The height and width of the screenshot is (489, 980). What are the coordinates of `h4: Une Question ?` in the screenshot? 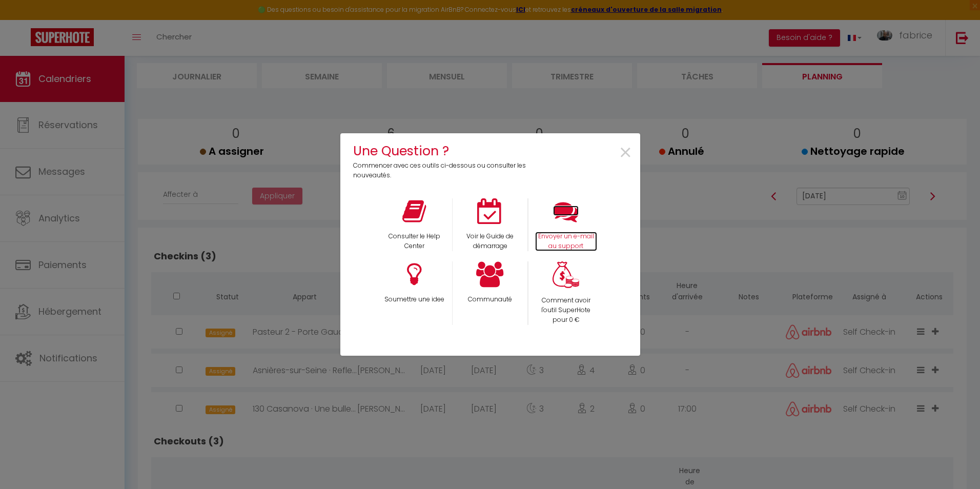 It's located at (443, 151).